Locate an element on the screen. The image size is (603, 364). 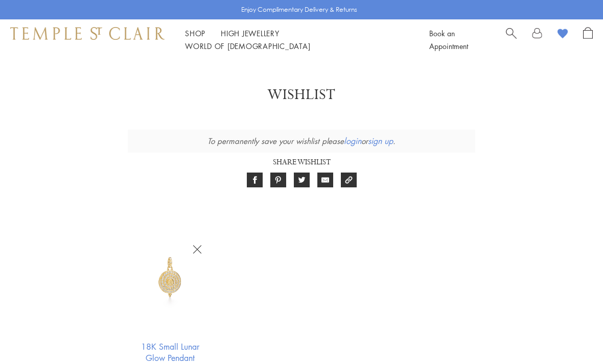
p: Enjoy Complimentary Delivery & Returns is located at coordinates (299, 9).